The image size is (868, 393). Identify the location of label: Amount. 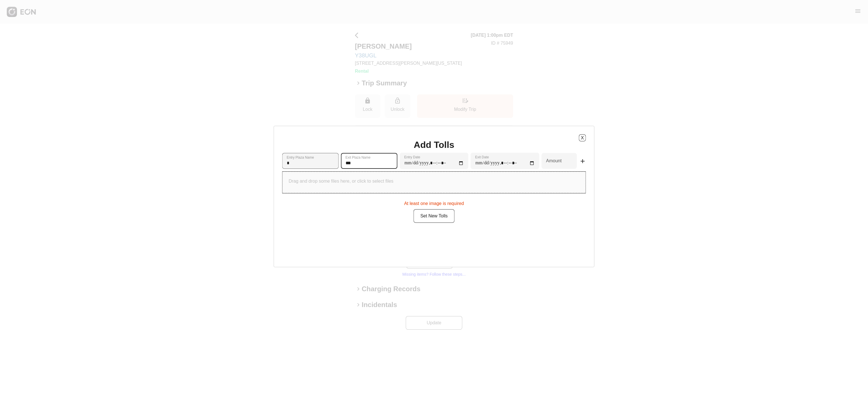
(554, 160).